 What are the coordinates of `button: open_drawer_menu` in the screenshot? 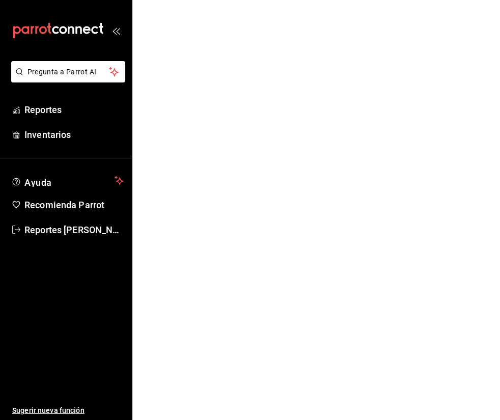 It's located at (116, 31).